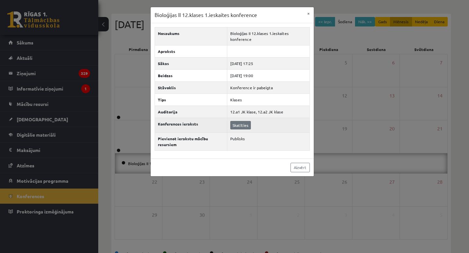 This screenshot has height=253, width=469. What do you see at coordinates (268, 141) in the screenshot?
I see `td: Publisks` at bounding box center [268, 141].